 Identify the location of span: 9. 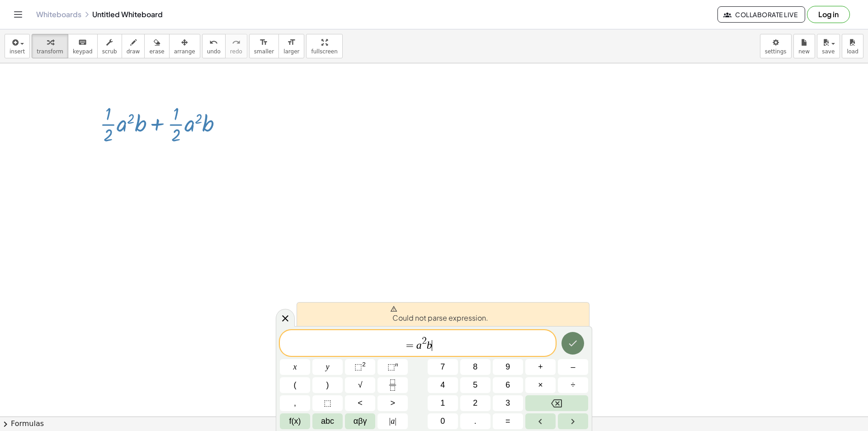
(508, 367).